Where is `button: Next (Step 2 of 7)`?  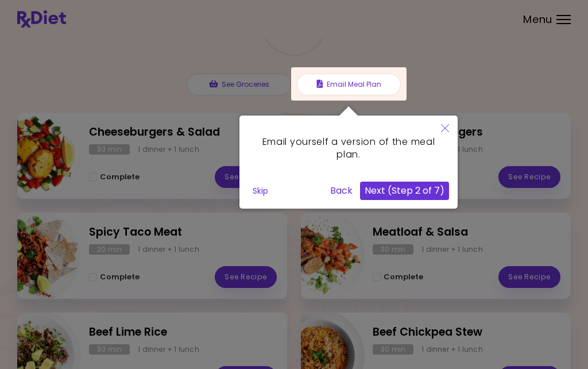
button: Next (Step 2 of 7) is located at coordinates (404, 191).